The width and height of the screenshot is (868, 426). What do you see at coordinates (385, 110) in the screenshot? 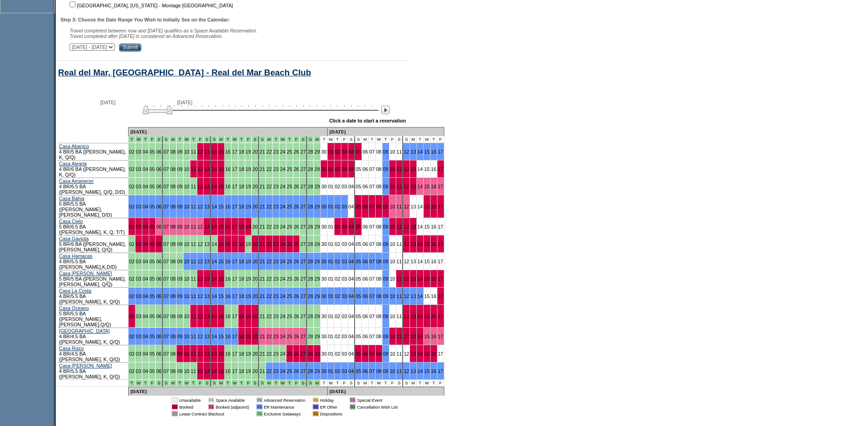
I see `img: Next` at bounding box center [385, 110].